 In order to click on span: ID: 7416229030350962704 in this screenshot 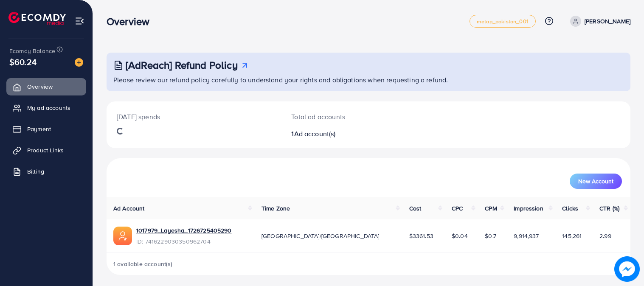, I will do `click(184, 241)`.